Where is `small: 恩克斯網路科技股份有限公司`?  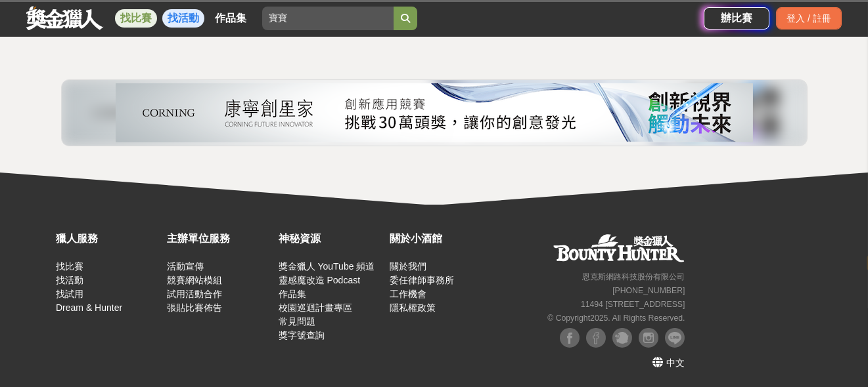
small: 恩克斯網路科技股份有限公司 is located at coordinates (634, 277).